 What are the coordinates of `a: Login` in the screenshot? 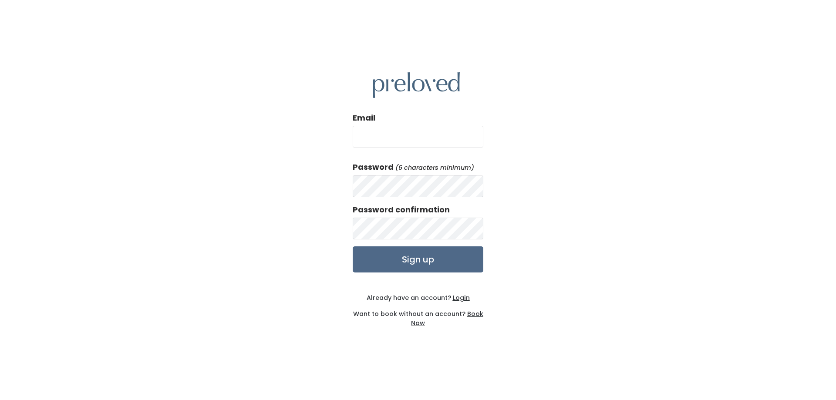 It's located at (460, 298).